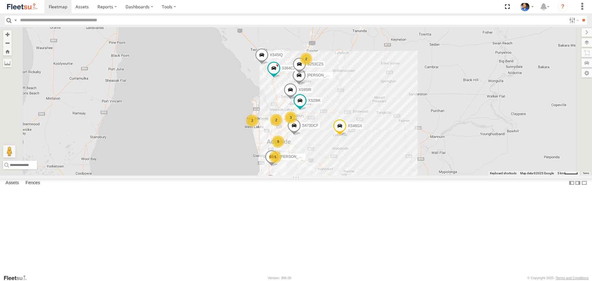  I want to click on a: Terms (opens in new tab), so click(586, 173).